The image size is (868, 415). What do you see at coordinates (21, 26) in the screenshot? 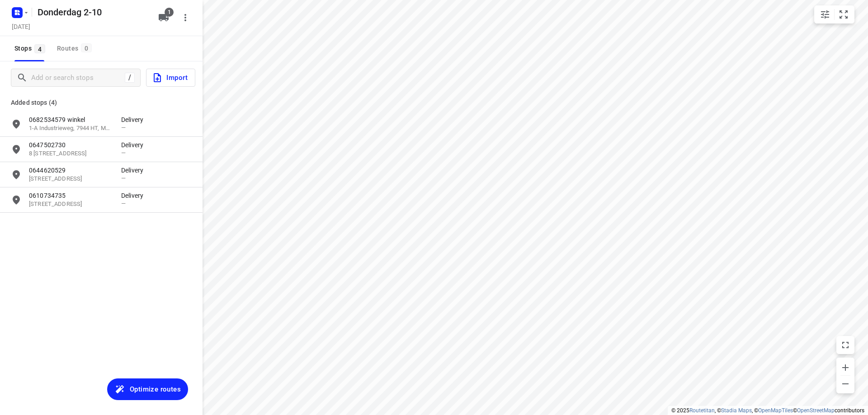
I see `h5: Project date` at bounding box center [21, 26].